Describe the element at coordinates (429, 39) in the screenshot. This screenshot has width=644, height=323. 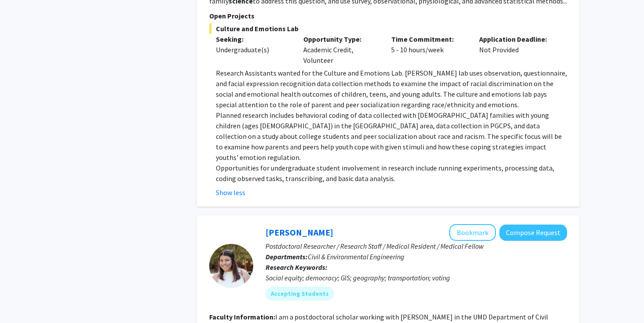
I see `p: Time Commitment:` at that location.